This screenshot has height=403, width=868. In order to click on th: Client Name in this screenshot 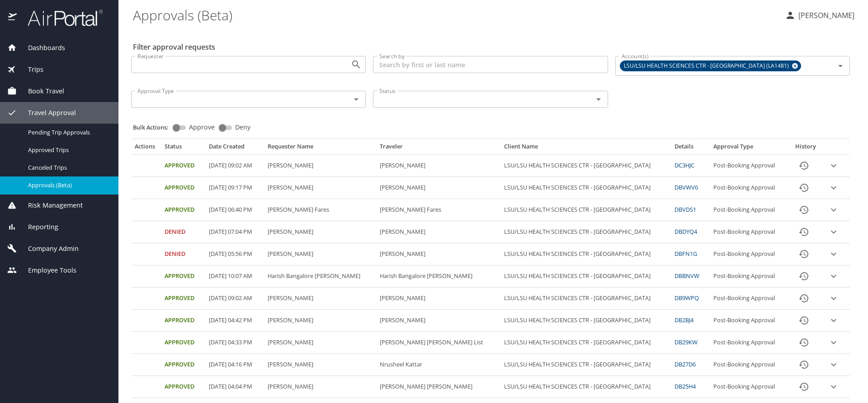, I will do `click(585, 148)`.